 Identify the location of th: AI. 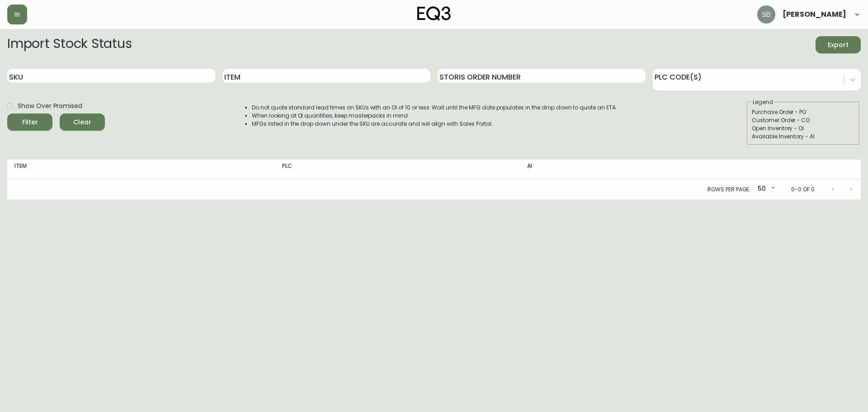
(618, 169).